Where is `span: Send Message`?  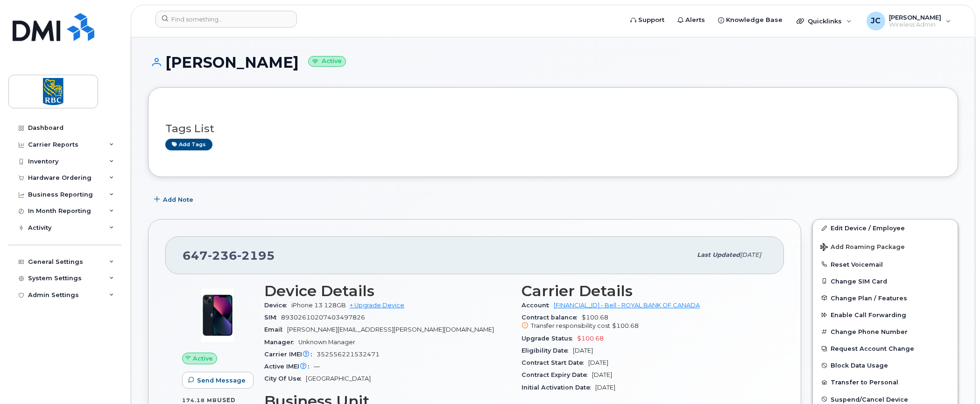
span: Send Message is located at coordinates (221, 380).